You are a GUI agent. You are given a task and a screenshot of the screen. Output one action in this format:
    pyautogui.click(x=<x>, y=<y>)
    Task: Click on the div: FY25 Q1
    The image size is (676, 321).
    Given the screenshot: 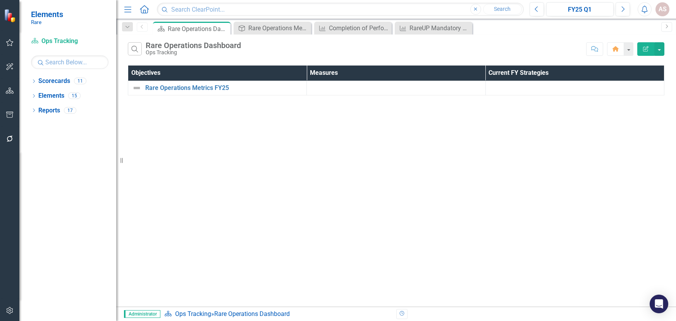 What is the action you would take?
    pyautogui.click(x=580, y=10)
    